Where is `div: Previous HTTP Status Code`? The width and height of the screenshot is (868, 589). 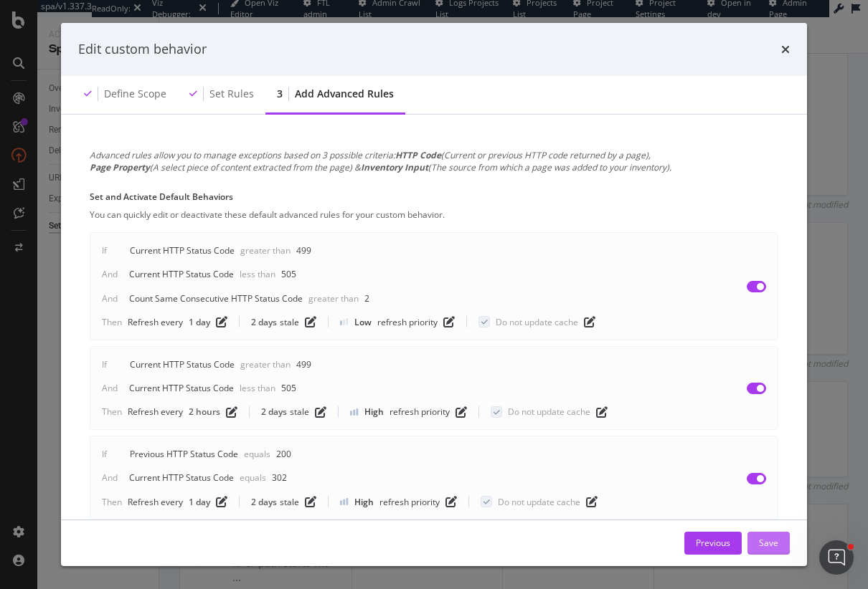 div: Previous HTTP Status Code is located at coordinates (183, 454).